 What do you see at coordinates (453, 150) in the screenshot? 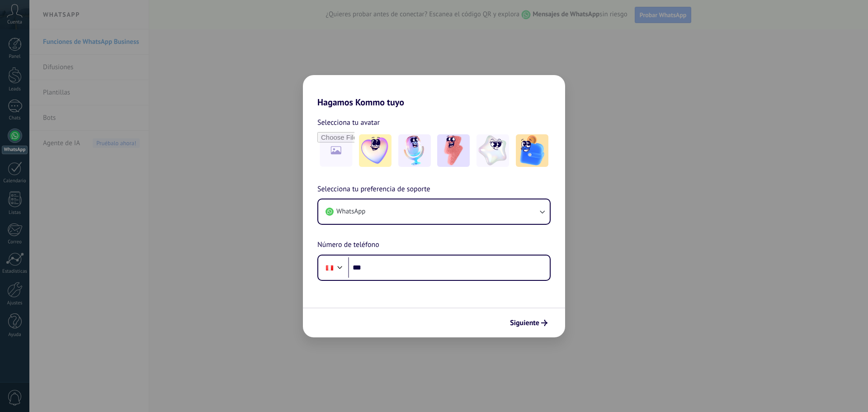
I see `img: -3.jpeg` at bounding box center [453, 150].